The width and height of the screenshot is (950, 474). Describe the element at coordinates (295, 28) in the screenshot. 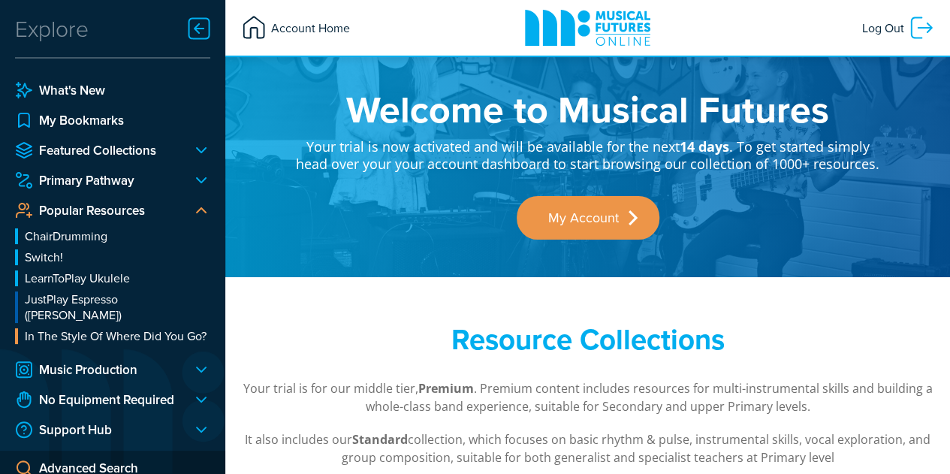

I see `a: Account Home` at that location.